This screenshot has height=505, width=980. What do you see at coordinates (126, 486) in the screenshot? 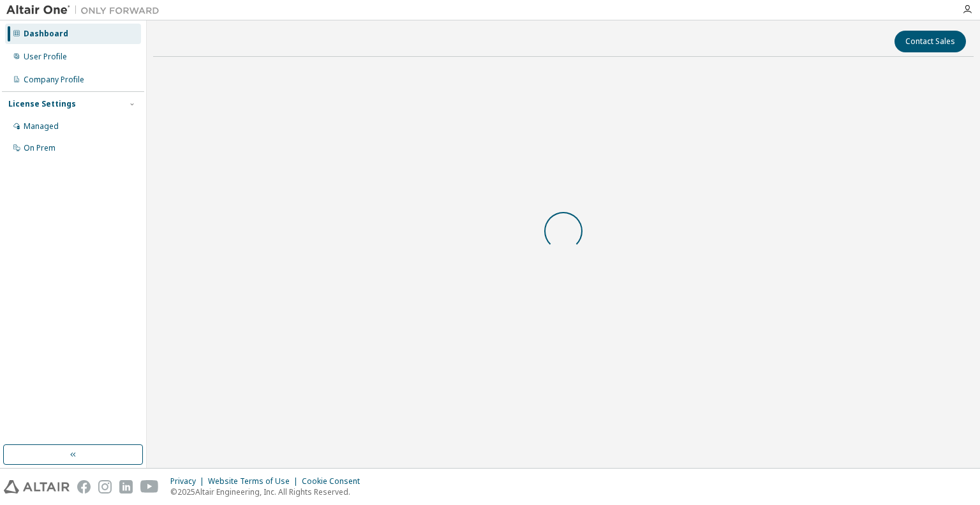
I see `img: linkedin.svg` at bounding box center [126, 486].